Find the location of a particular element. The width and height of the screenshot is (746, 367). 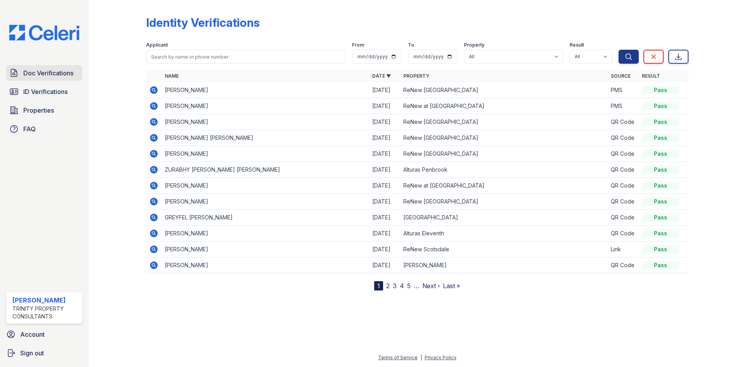

label: Property is located at coordinates (474, 45).